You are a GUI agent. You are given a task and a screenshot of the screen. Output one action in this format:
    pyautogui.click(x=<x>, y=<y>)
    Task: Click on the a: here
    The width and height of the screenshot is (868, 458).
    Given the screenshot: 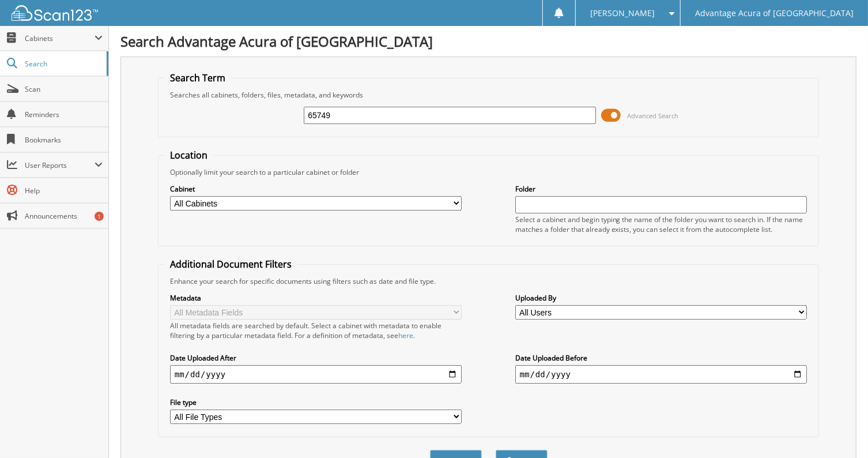 What is the action you would take?
    pyautogui.click(x=406, y=335)
    